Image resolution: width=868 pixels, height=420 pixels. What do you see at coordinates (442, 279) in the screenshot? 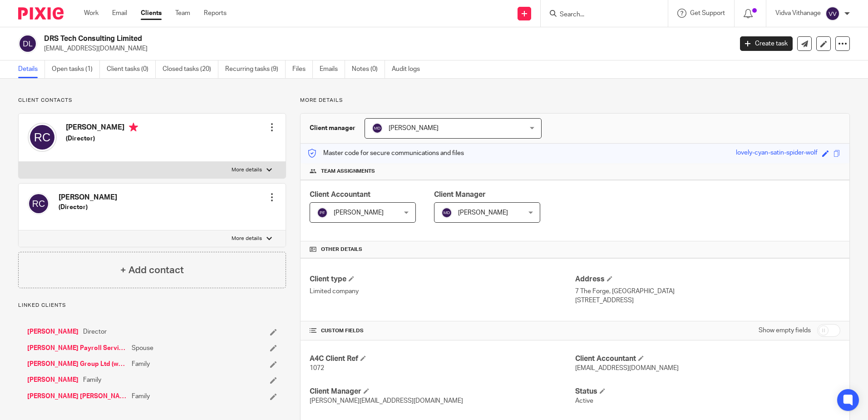
I see `h4: Client type` at bounding box center [442, 279].